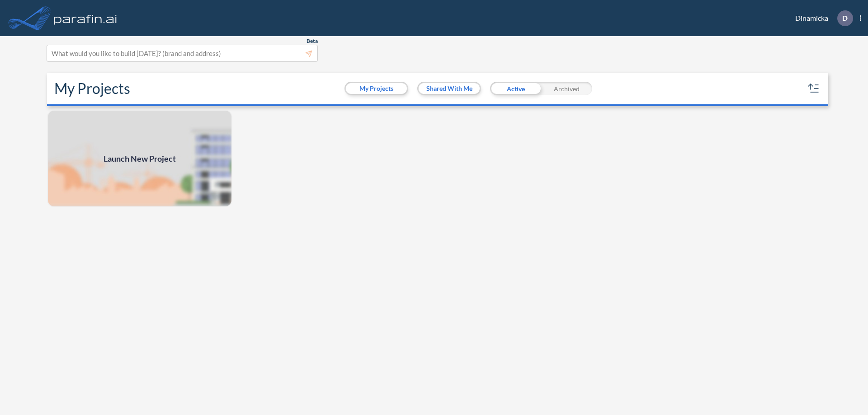 Image resolution: width=868 pixels, height=415 pixels. I want to click on p: D, so click(845, 18).